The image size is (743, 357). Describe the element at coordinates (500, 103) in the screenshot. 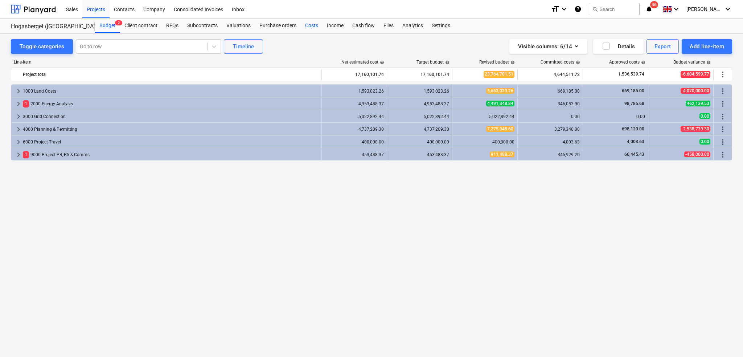

I see `span: 4,491,348.84` at that location.